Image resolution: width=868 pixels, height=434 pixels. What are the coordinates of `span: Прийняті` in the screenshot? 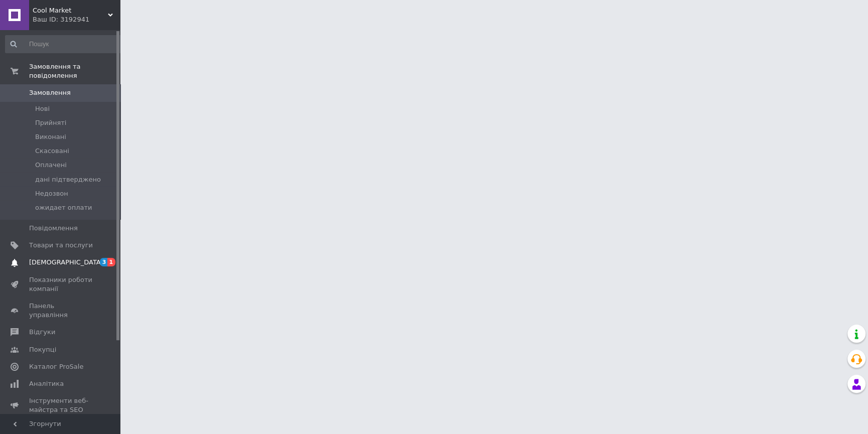 It's located at (51, 123).